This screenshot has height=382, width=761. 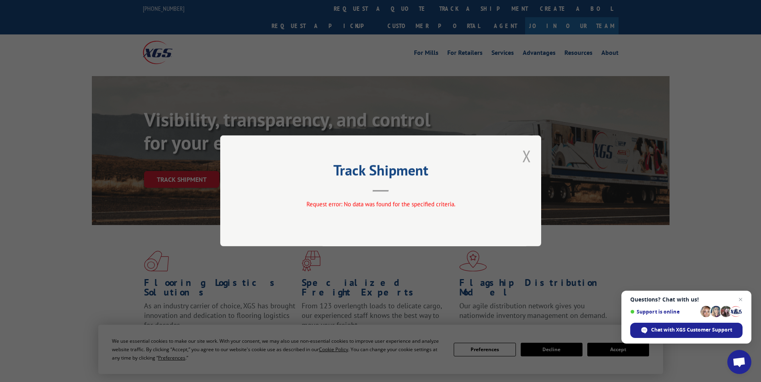 I want to click on a: Open chat, so click(x=739, y=362).